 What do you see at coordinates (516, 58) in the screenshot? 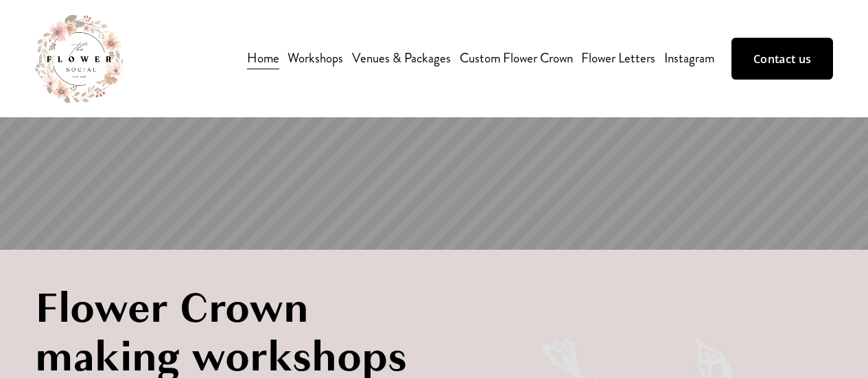
I see `a: Custom Flower Crown` at bounding box center [516, 58].